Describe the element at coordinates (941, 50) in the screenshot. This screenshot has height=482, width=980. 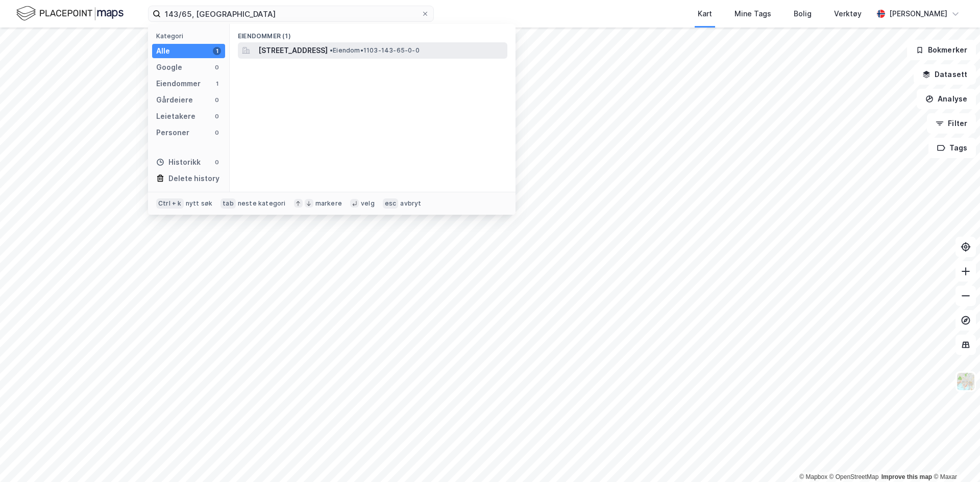
I see `button: Bokmerker` at that location.